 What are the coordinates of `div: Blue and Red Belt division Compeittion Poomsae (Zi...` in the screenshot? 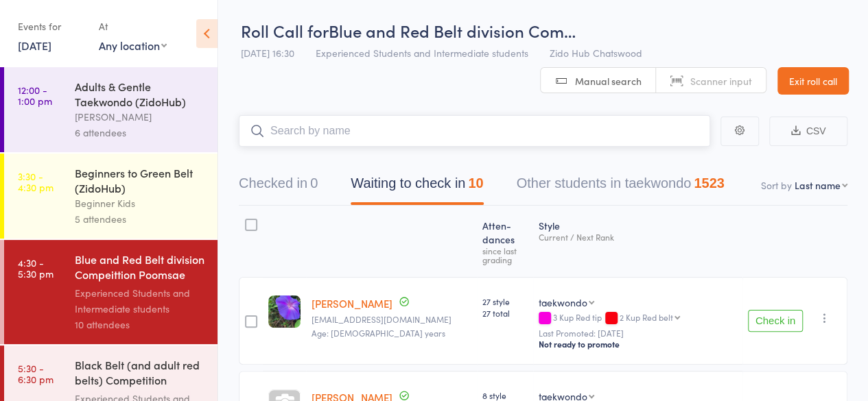 It's located at (140, 268).